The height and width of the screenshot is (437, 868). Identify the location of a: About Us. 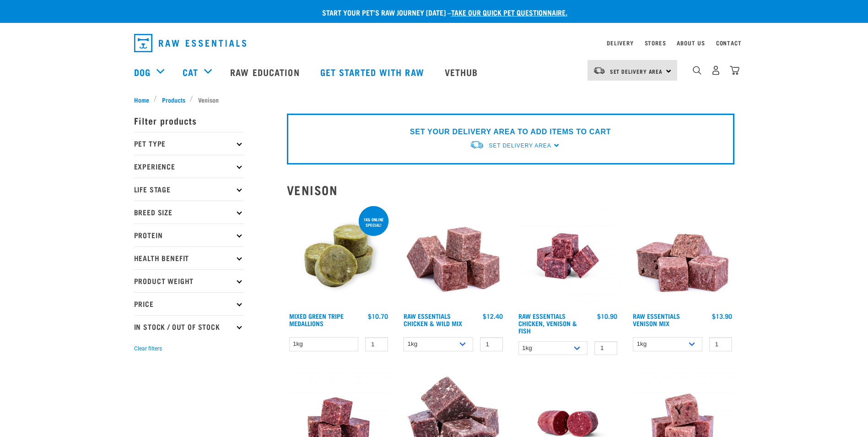
(691, 43).